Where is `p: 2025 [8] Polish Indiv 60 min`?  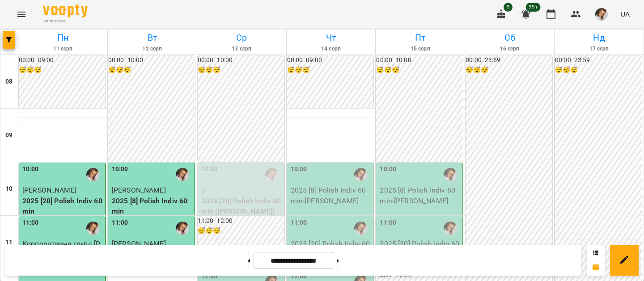 p: 2025 [8] Polish Indiv 60 min is located at coordinates (152, 206).